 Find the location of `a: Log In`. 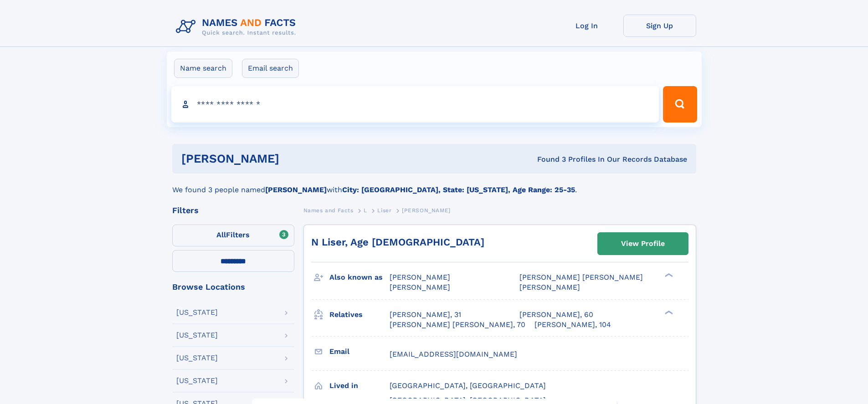

a: Log In is located at coordinates (587, 25).